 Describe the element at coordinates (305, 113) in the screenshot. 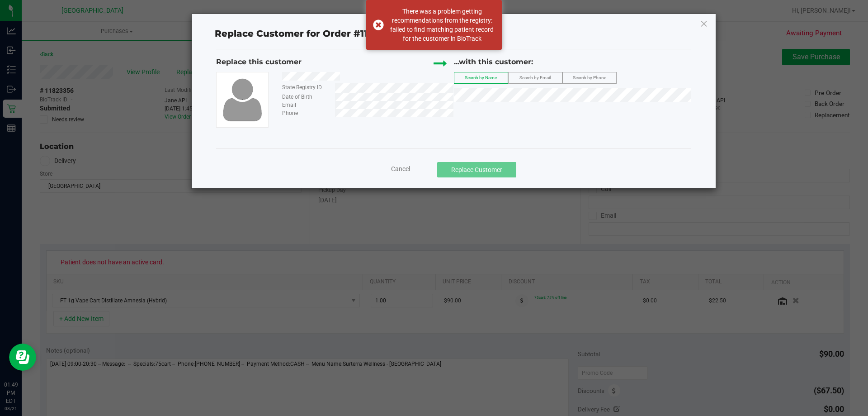

I see `div: Phone` at that location.